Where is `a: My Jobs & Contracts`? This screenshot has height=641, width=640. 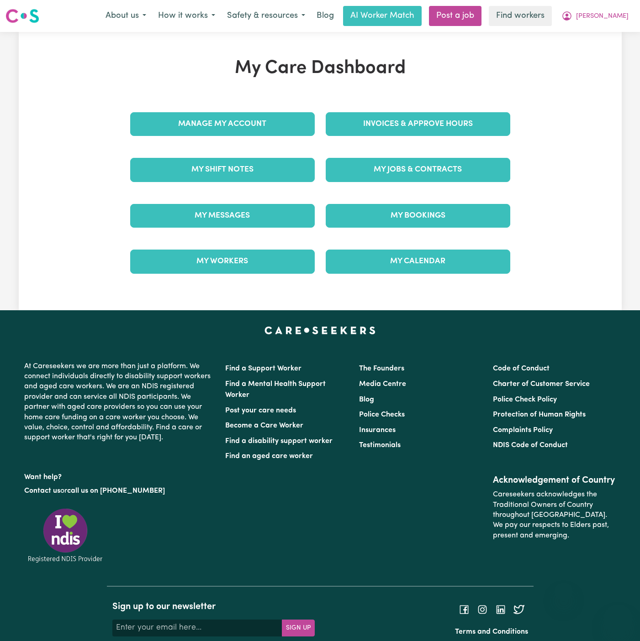 a: My Jobs & Contracts is located at coordinates (418, 170).